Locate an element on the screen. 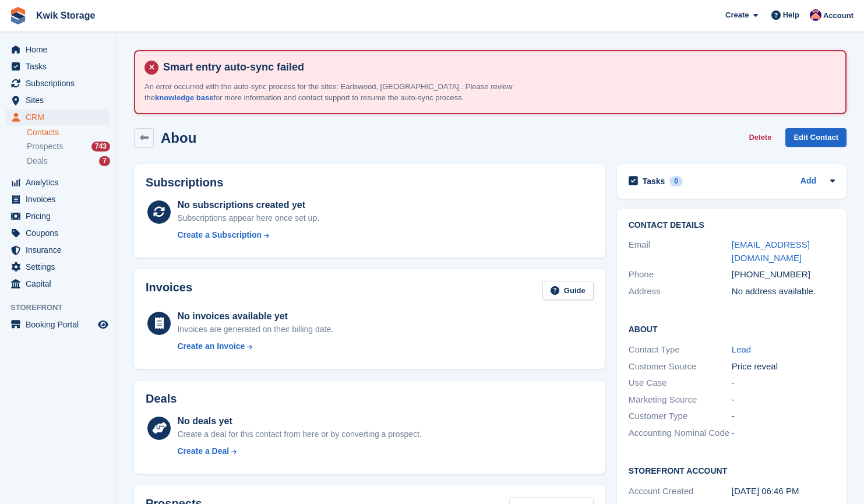  div: Marketing Source is located at coordinates (680, 400).